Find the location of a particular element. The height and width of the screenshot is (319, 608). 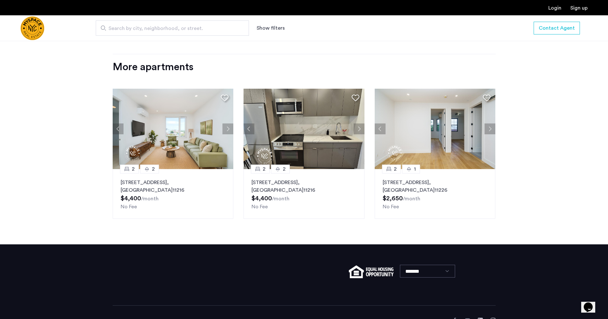

span: $2,650 is located at coordinates (393, 199).